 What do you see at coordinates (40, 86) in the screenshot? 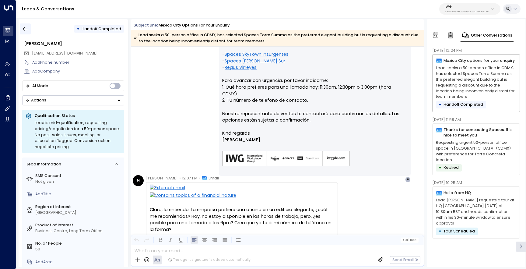
I see `div: AI Mode` at bounding box center [40, 86].